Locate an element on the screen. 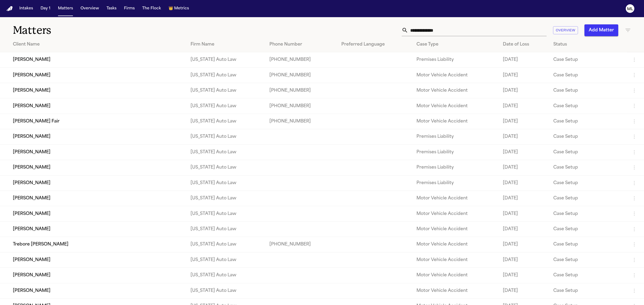  div: Status is located at coordinates (588, 44).